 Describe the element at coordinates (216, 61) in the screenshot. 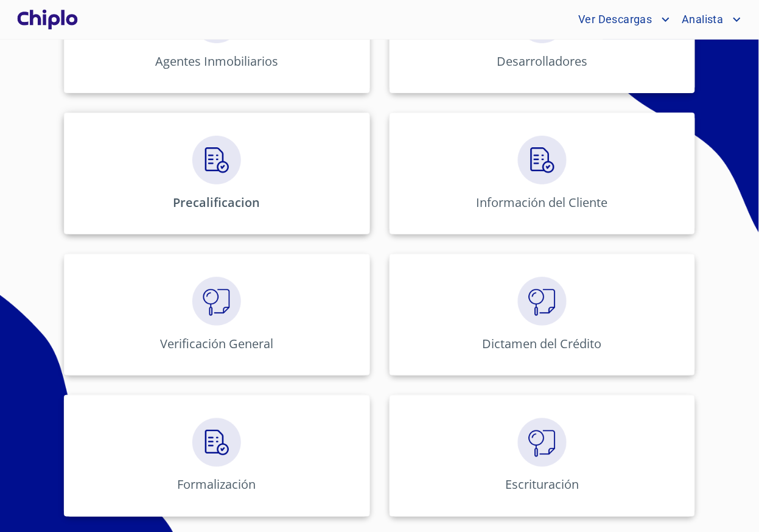

I see `p: Agentes Inmobiliarios` at that location.